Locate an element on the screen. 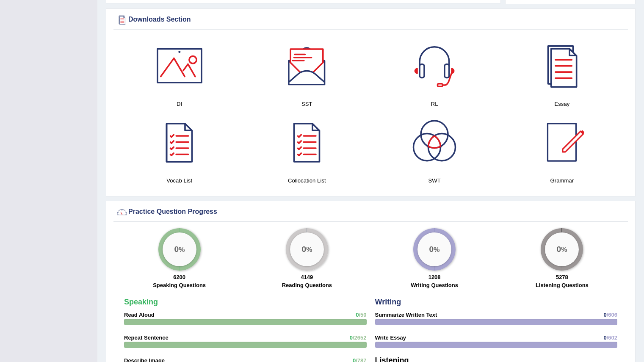 The image size is (644, 362). strong: Writing is located at coordinates (388, 302).